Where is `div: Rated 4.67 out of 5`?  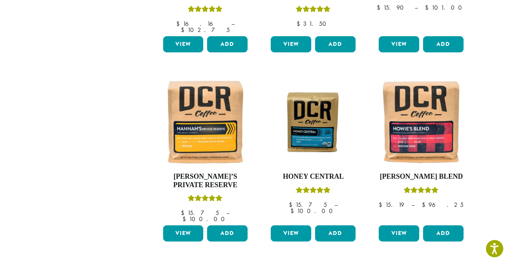
div: Rated 4.67 out of 5 is located at coordinates (421, 192).